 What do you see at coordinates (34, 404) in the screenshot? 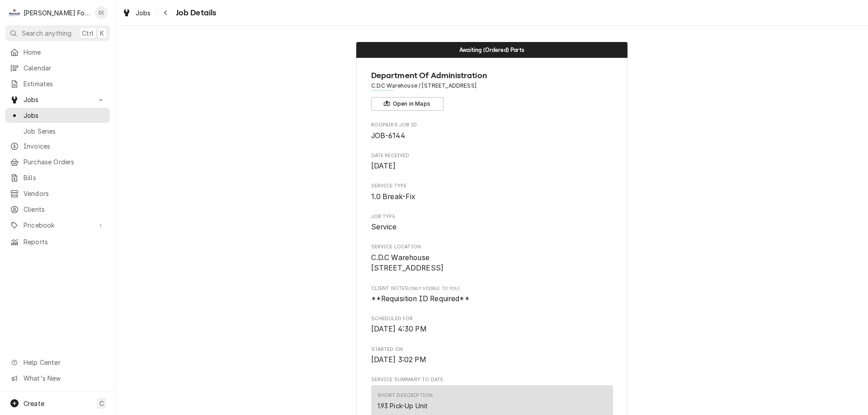
I see `span: Create` at bounding box center [34, 404].